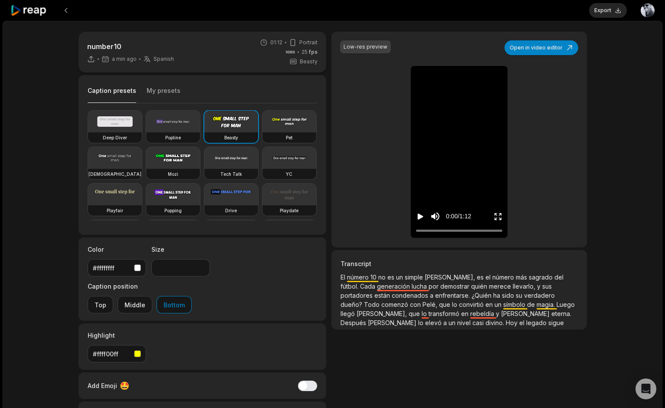 Image resolution: width=665 pixels, height=408 pixels. Describe the element at coordinates (173, 210) in the screenshot. I see `h3: Popping` at that location.